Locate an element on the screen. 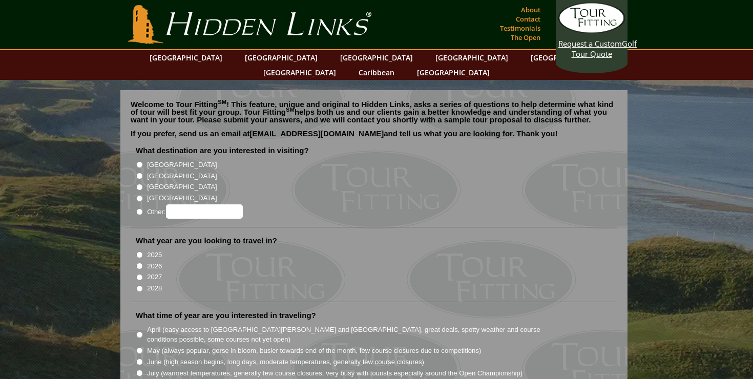 This screenshot has height=379, width=753. label: May (always popular, gorse in bloom, busier towards end of the month, few course closures due to ... is located at coordinates (314, 351).